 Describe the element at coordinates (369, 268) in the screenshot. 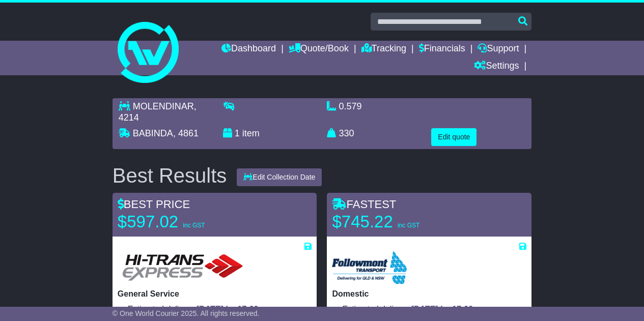

I see `img: Followmont Transport: Domestic` at that location.